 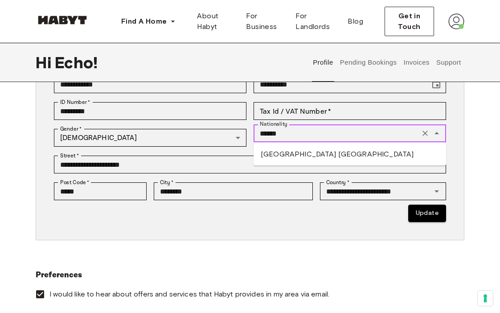 I want to click on a: Blog, so click(x=355, y=21).